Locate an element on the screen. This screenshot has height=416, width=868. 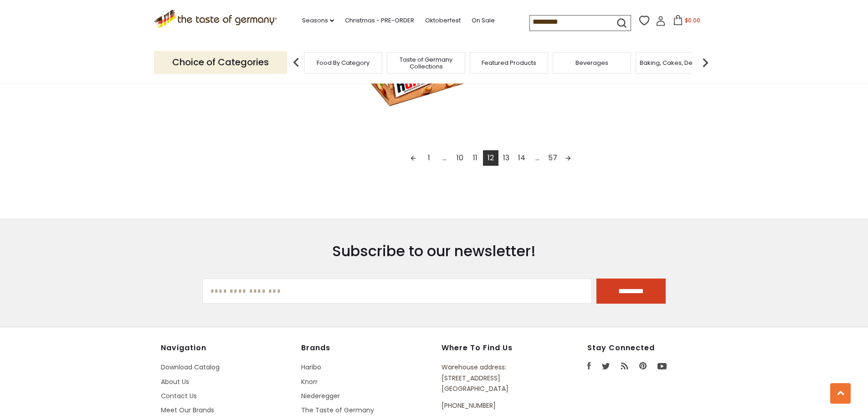
a: Previous page is located at coordinates (413, 158).